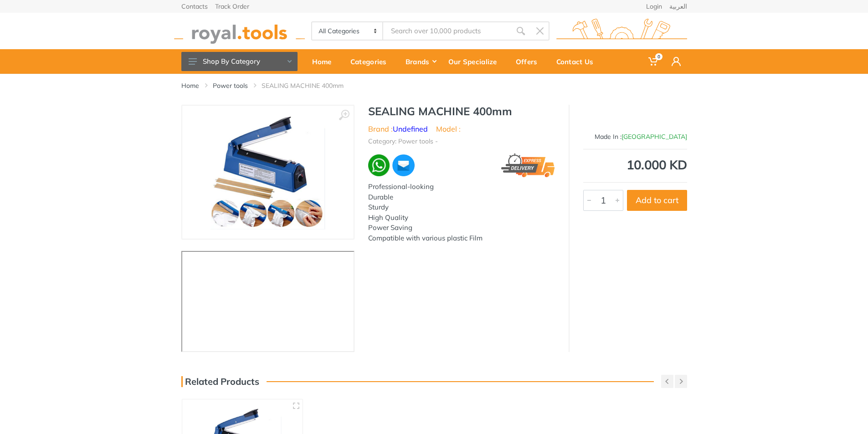 The width and height of the screenshot is (868, 434). I want to click on div: Power Saving, so click(461, 228).